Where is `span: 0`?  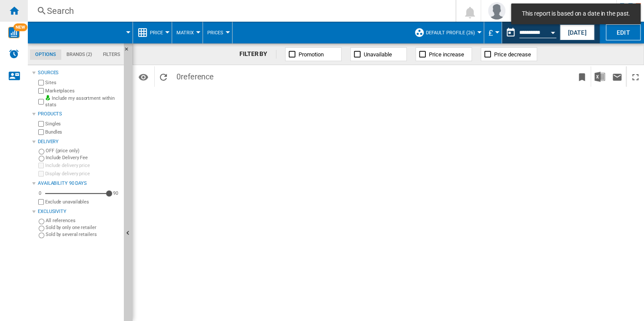
span: 0 is located at coordinates (195, 76).